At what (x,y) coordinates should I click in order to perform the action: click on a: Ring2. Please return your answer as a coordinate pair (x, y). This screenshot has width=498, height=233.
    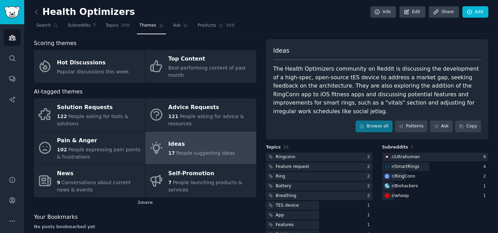
    Looking at the image, I should click on (319, 176).